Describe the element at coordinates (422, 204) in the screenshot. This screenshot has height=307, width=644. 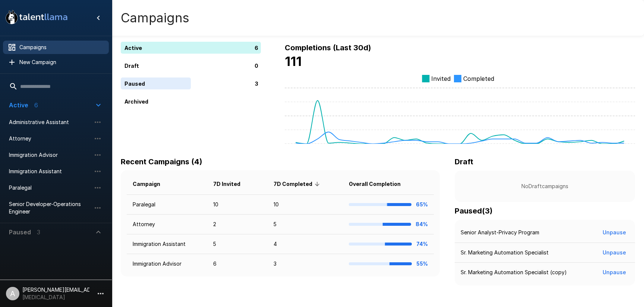
I see `b: 65%` at that location.